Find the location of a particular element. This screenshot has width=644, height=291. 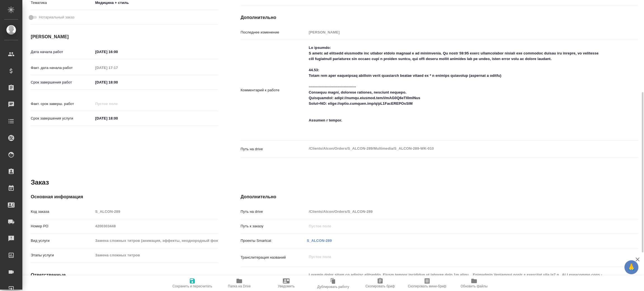

h4: Основная информация is located at coordinates (125, 197).